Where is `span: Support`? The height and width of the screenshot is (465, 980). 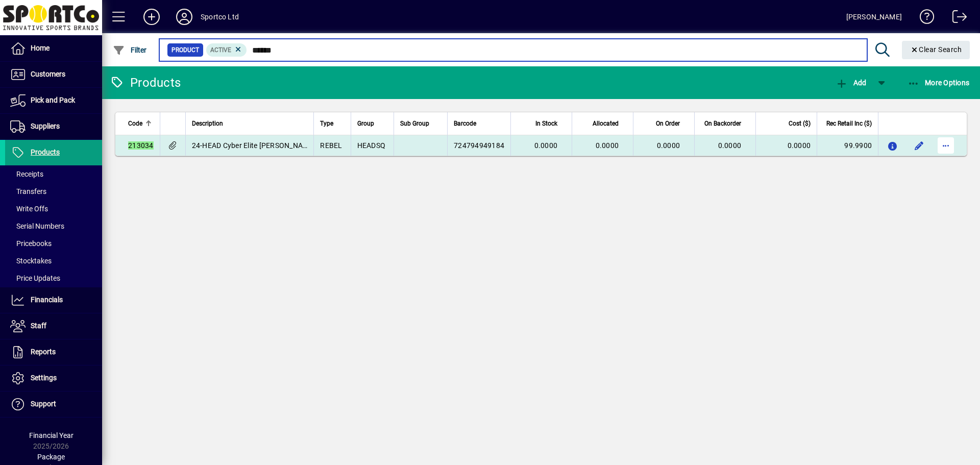
span: Support is located at coordinates (44, 404).